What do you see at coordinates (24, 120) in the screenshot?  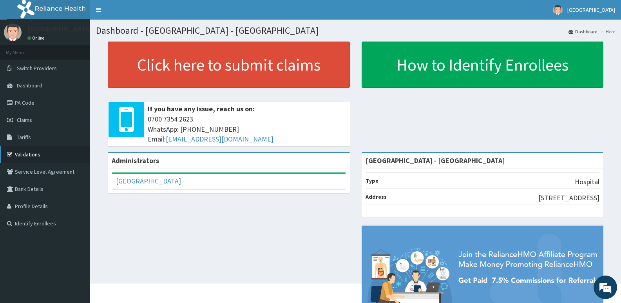 I see `span: Claims` at bounding box center [24, 120].